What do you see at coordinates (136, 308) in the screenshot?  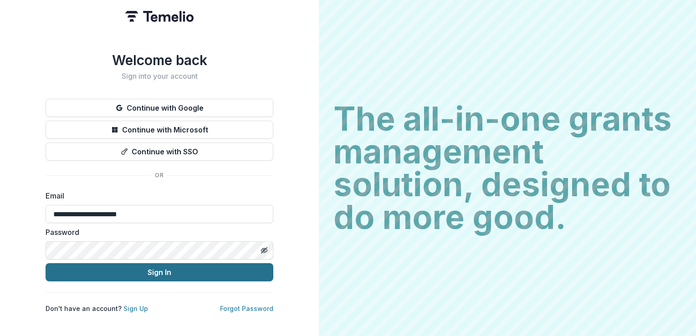 I see `a: Sign Up` at bounding box center [136, 308].